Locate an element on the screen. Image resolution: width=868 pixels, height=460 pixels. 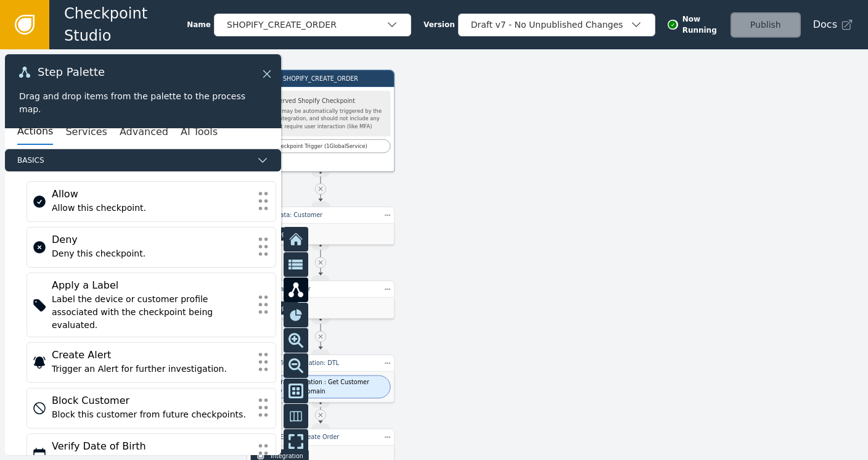
div: Get Data: Order is located at coordinates (320, 289).